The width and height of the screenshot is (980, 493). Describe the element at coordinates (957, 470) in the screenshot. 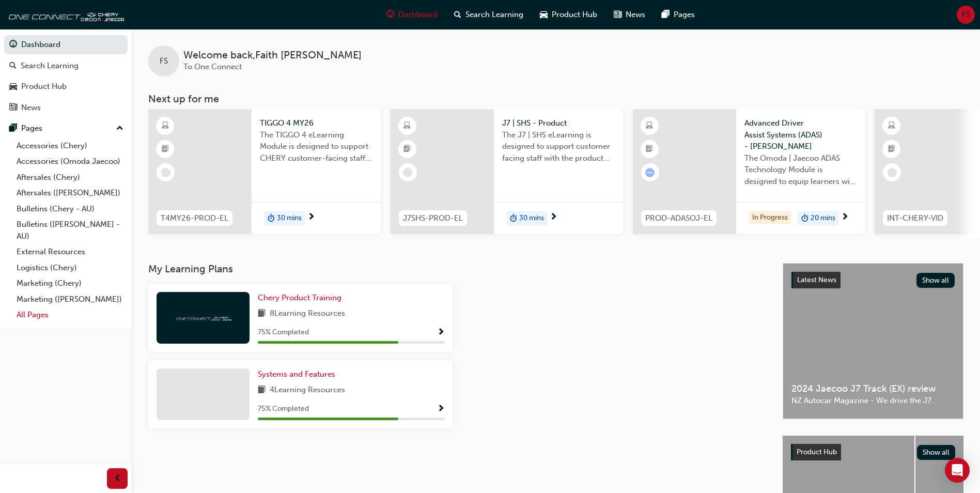

I see `div: Open Intercom Messenger` at that location.